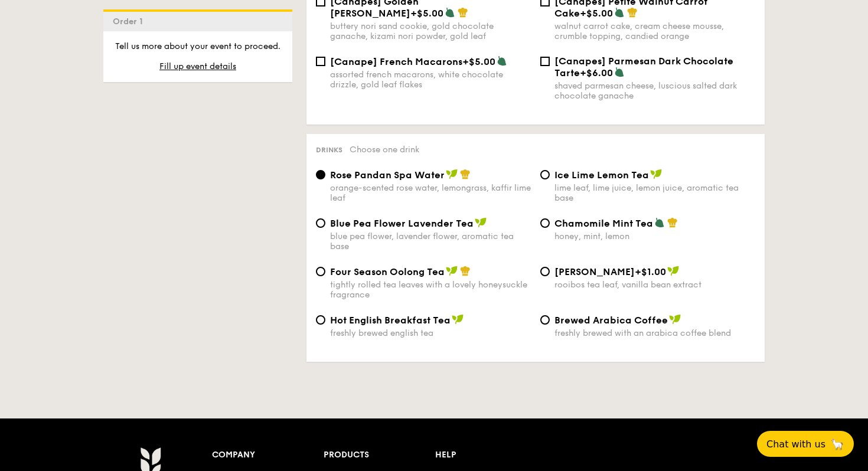 This screenshot has height=471, width=868. Describe the element at coordinates (401, 223) in the screenshot. I see `span: Blue Pea Flower Lavender Tea` at that location.